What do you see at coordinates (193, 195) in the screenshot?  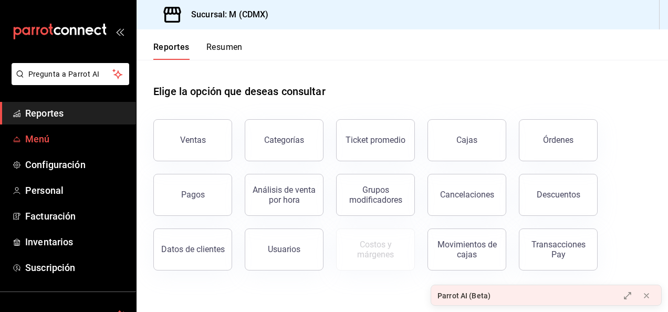 I see `button: Pagos` at bounding box center [193, 195].